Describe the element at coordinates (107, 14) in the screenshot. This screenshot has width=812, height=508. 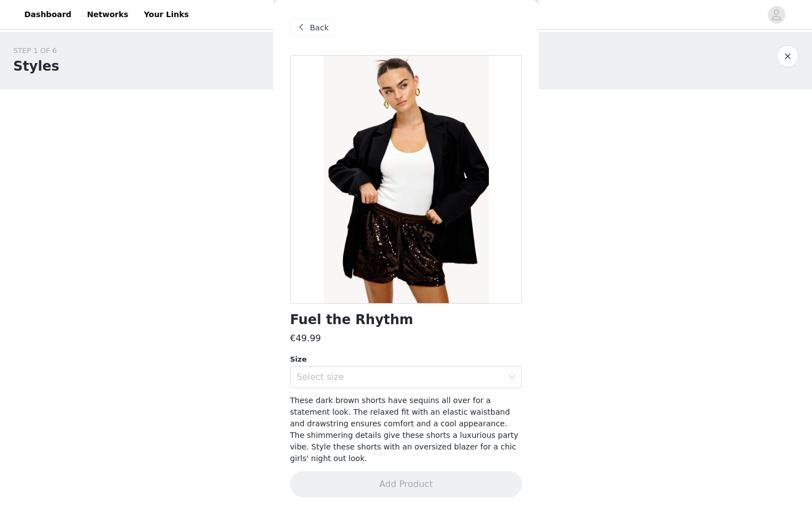
I see `a: Networks` at that location.